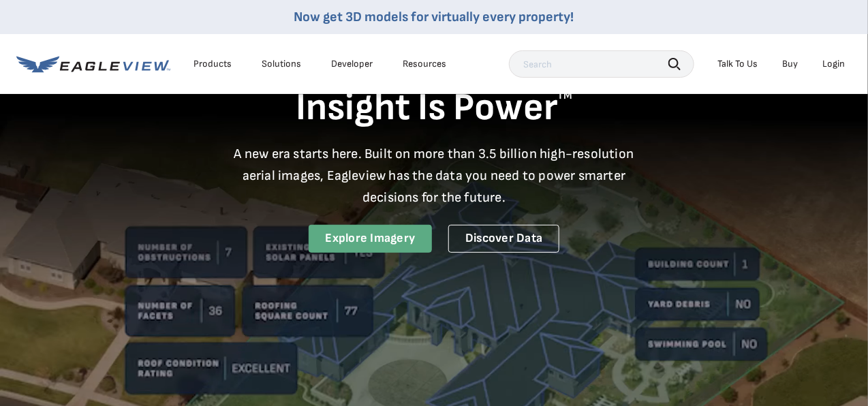 The height and width of the screenshot is (406, 868). What do you see at coordinates (833, 64) in the screenshot?
I see `div: Login` at bounding box center [833, 64].